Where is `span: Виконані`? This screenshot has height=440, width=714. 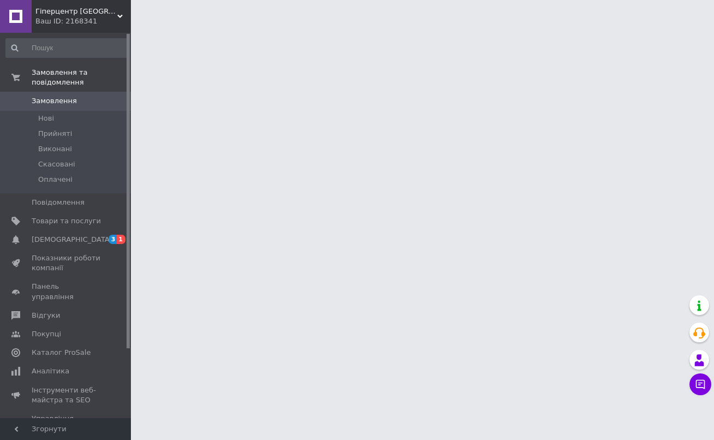 span: Виконані is located at coordinates (55, 149).